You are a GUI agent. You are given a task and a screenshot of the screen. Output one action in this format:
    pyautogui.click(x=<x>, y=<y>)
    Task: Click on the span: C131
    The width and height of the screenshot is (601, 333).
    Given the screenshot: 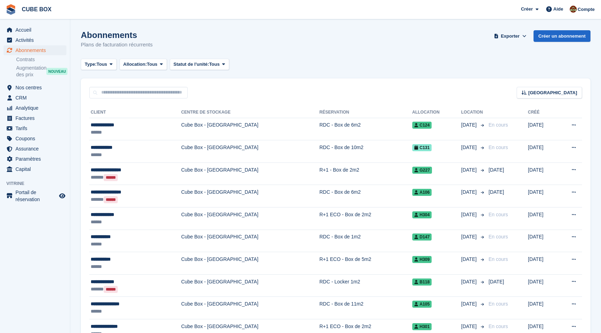 What is the action you would take?
    pyautogui.click(x=422, y=148)
    